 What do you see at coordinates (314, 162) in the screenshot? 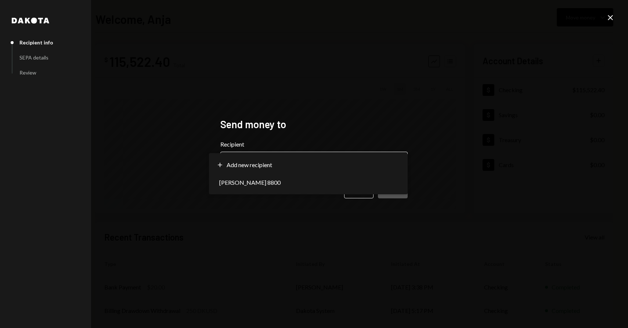
I see `button: Recipient` at bounding box center [314, 162].